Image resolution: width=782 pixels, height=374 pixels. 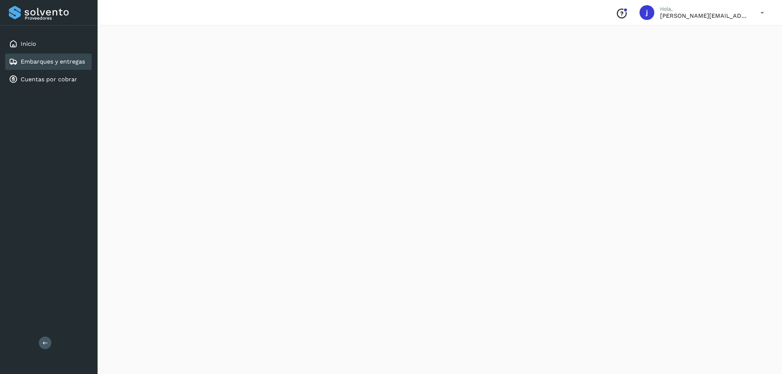 What do you see at coordinates (57, 18) in the screenshot?
I see `p: Proveedores` at bounding box center [57, 18].